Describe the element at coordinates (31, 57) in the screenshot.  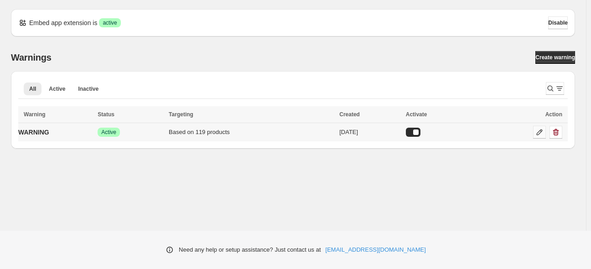
I see `h2: Warnings` at that location.